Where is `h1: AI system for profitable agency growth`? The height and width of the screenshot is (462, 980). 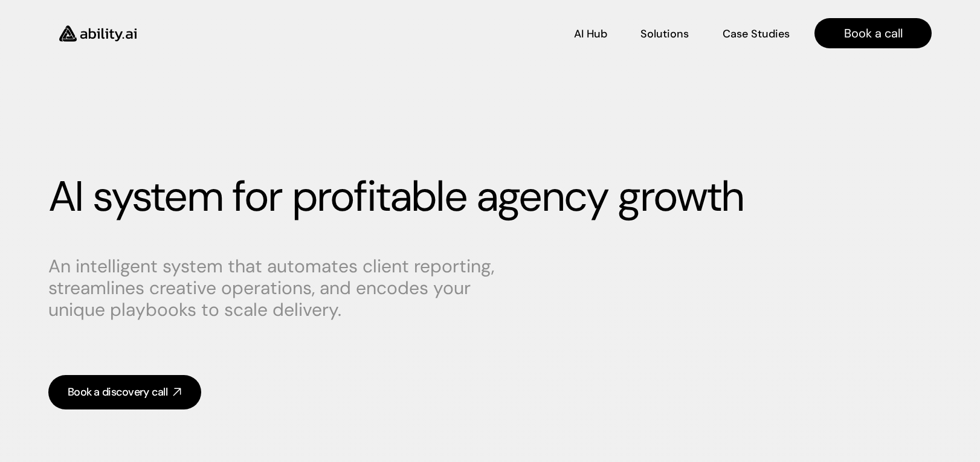
h1: AI system for profitable agency growth is located at coordinates (490, 197).